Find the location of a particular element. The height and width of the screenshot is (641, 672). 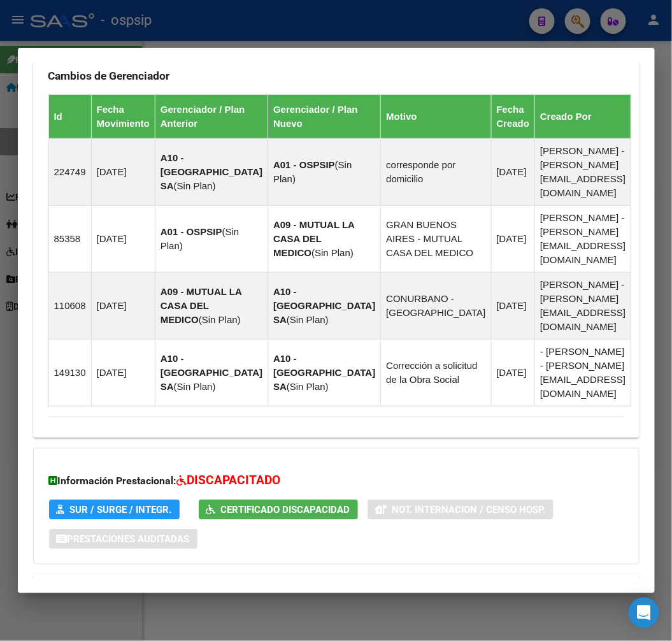

td: corresponde por domicilio is located at coordinates (436, 171).